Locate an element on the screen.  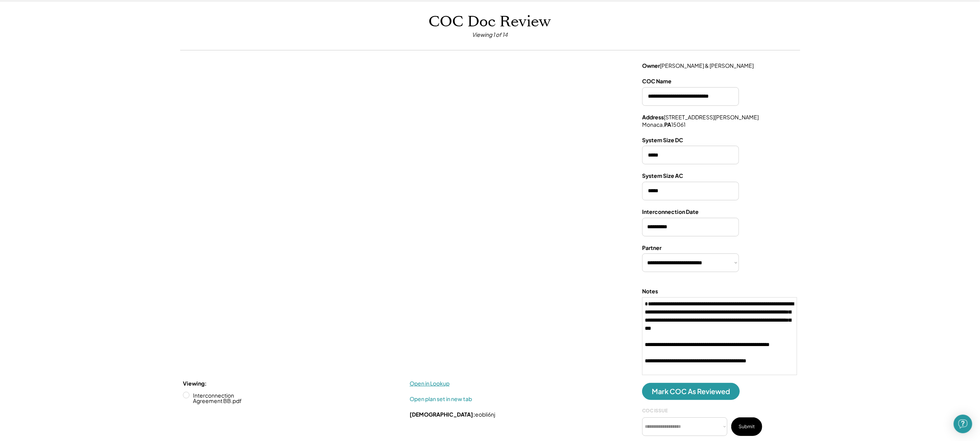
div: Notes is located at coordinates (650, 291).